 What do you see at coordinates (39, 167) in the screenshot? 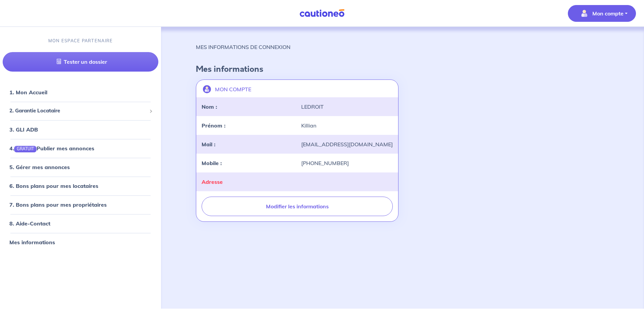
I see `a: 5. Gérer mes annonces` at bounding box center [39, 167].